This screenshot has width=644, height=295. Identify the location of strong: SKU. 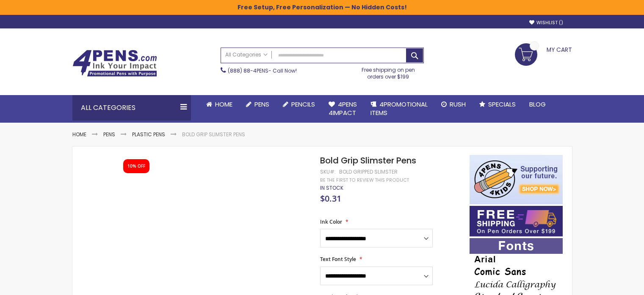
(328, 171).